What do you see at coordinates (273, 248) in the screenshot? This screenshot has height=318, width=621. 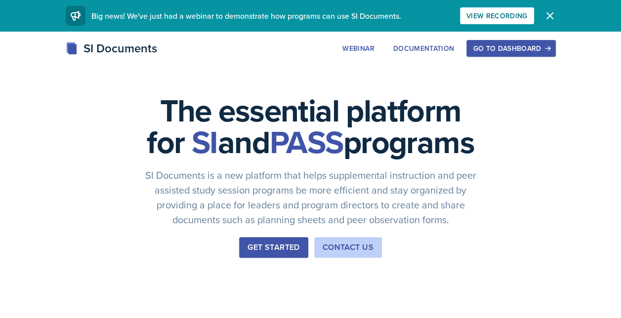 I see `button: Get Started` at bounding box center [273, 248].